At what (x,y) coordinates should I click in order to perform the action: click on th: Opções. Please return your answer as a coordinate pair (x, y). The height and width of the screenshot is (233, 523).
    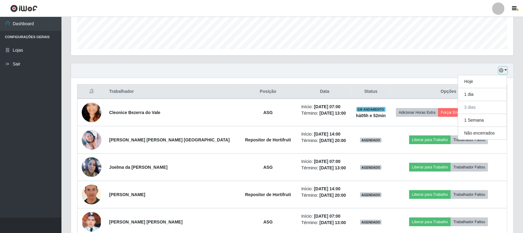
    Looking at the image, I should click on (449, 92).